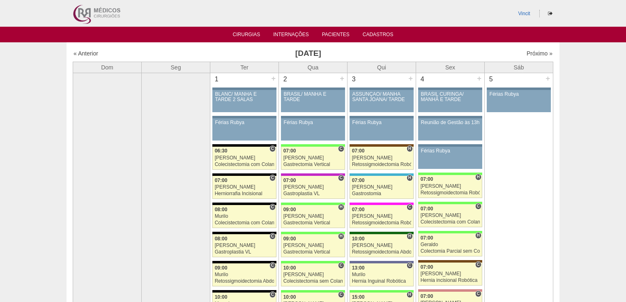 Image resolution: width=626 pixels, height=302 pixels. What do you see at coordinates (450, 97) in the screenshot?
I see `div: BRASIL CURINGA/ MANHÃ E TARDE` at bounding box center [450, 97].